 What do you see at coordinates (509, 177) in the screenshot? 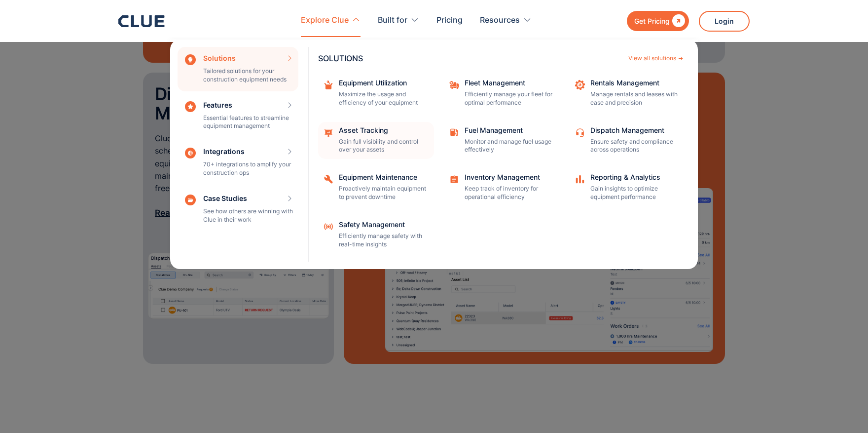
I see `div: Inventory Management` at bounding box center [509, 177].